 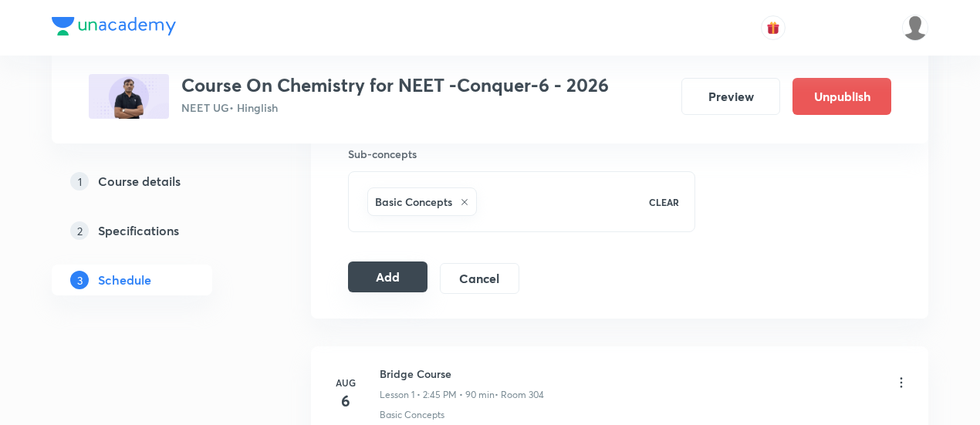 I want to click on button: avatar, so click(x=773, y=28).